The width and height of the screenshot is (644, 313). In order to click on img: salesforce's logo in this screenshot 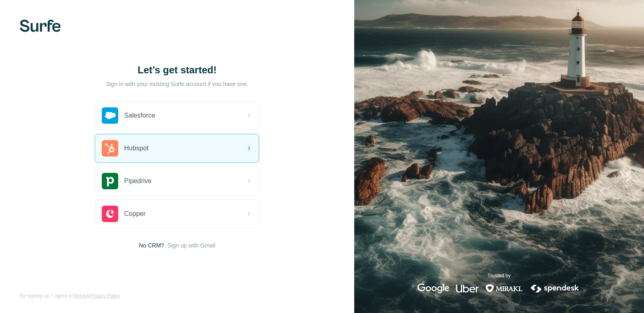, I will do `click(110, 116)`.